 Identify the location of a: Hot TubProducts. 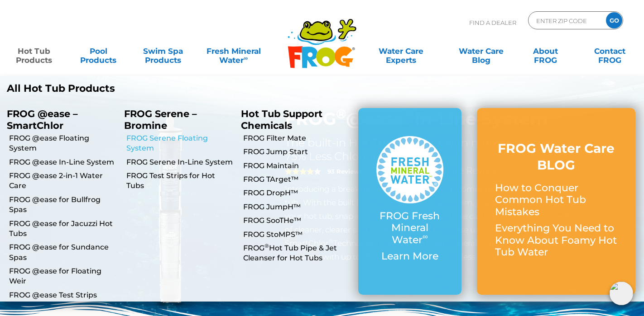
(34, 51).